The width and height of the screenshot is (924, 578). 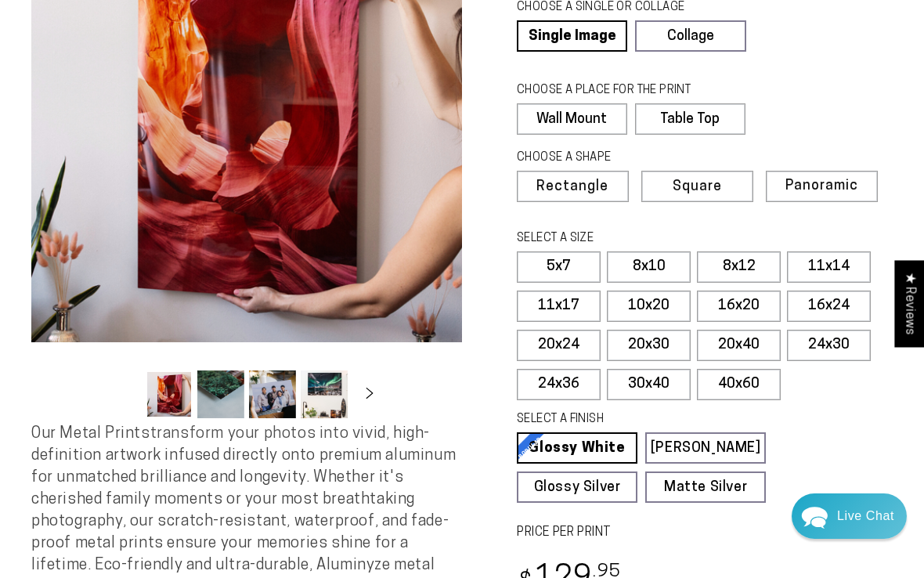 I want to click on label: 8x12, so click(x=738, y=267).